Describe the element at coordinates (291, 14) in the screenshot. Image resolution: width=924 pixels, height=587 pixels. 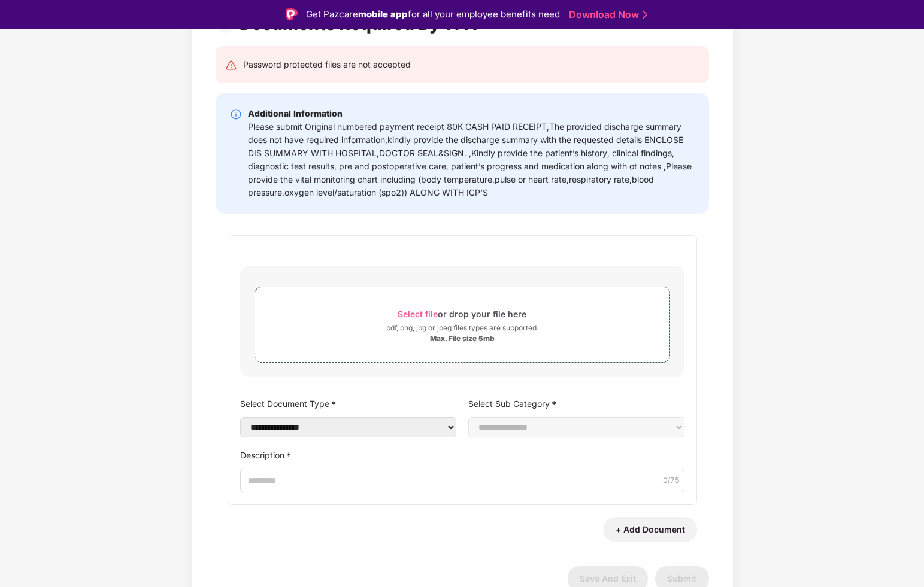
I see `img: Logo` at that location.